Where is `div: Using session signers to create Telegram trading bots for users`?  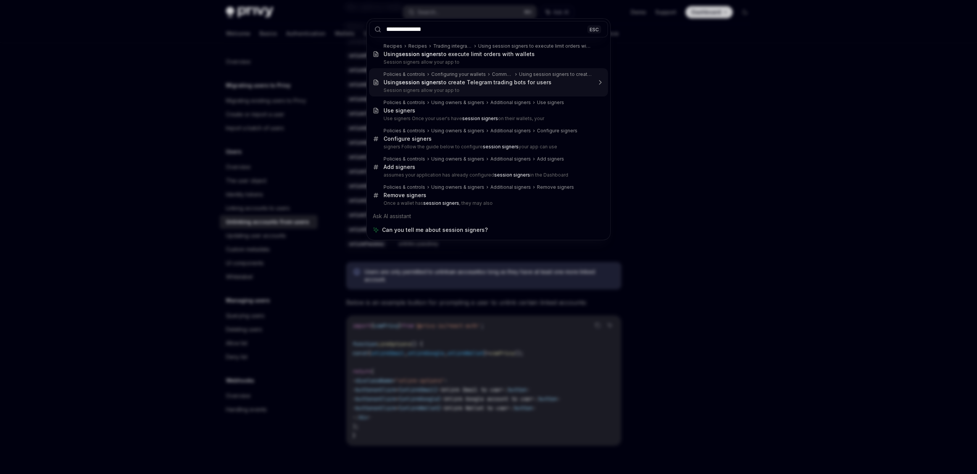 div: Using session signers to create Telegram trading bots for users is located at coordinates (555, 74).